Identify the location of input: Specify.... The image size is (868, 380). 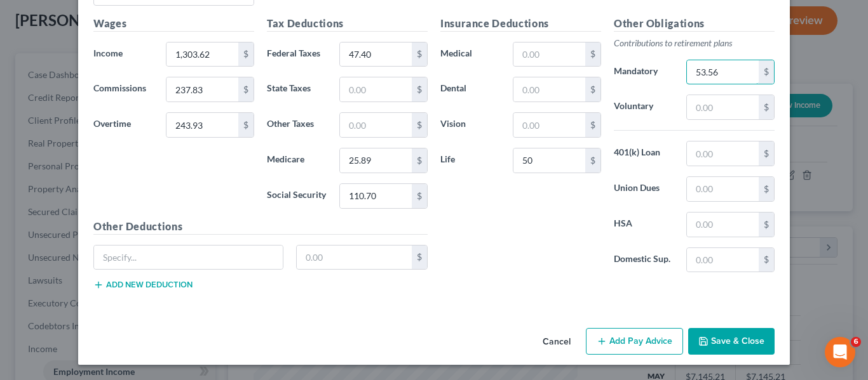
(188, 258).